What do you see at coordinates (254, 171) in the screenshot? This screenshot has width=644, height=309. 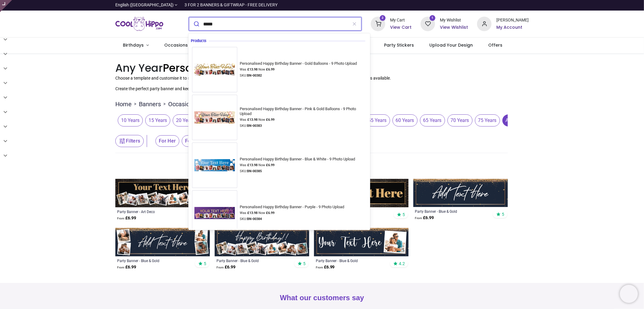 I see `strong: BN-00385` at bounding box center [254, 171].